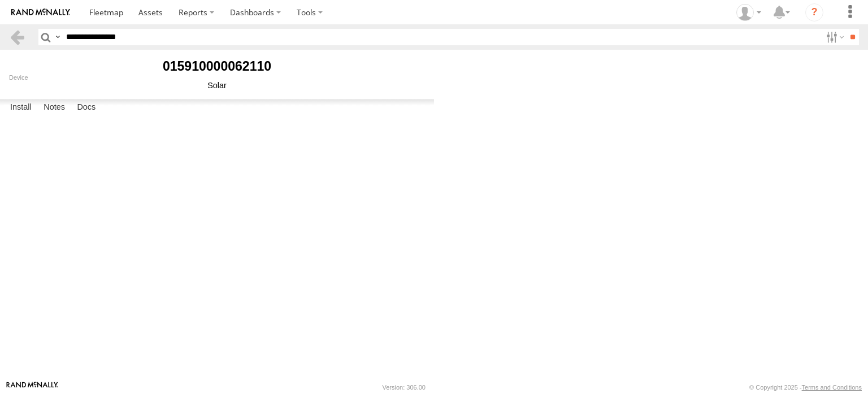 The width and height of the screenshot is (868, 393). I want to click on img: rand-logo.svg, so click(41, 12).